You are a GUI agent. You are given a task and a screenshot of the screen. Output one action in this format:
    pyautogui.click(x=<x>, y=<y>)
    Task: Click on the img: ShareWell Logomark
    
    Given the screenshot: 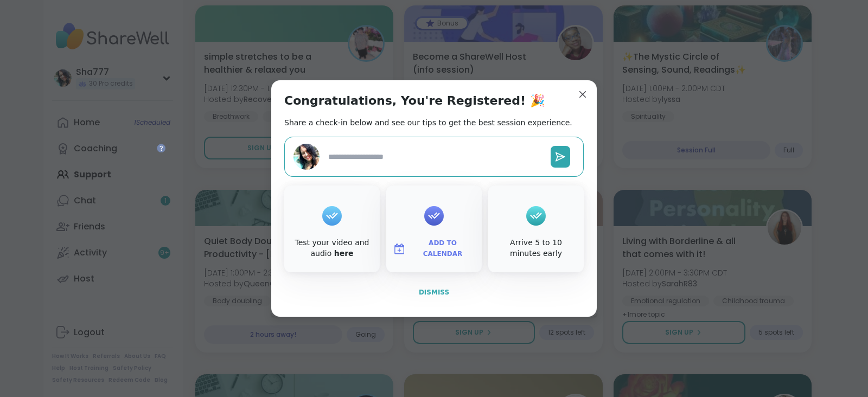 What is the action you would take?
    pyautogui.click(x=400, y=249)
    